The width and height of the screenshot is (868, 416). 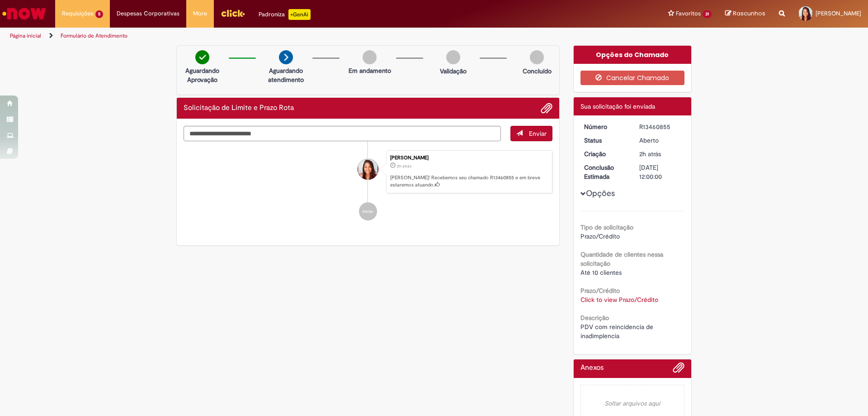 What do you see at coordinates (707, 14) in the screenshot?
I see `span: 31` at bounding box center [707, 14].